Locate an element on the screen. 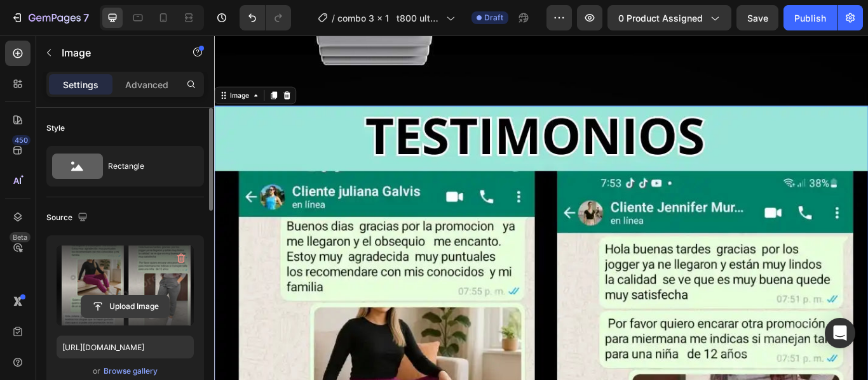  div: Image is located at coordinates (29, 70).